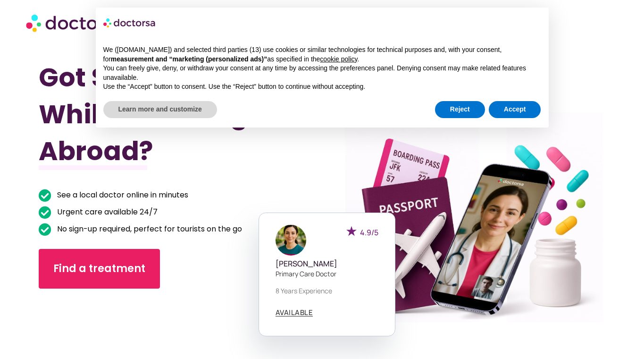 This screenshot has width=644, height=359. I want to click on a: cookie policy, so click(338, 59).